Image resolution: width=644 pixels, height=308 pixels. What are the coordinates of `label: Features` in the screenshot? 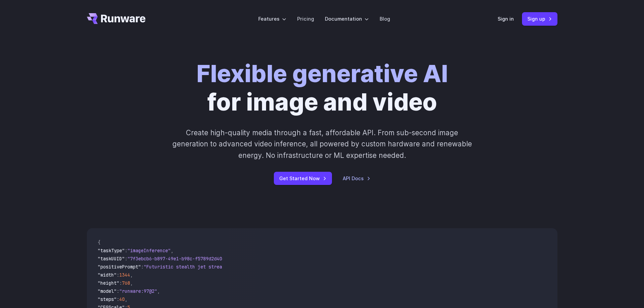 It's located at (272, 18).